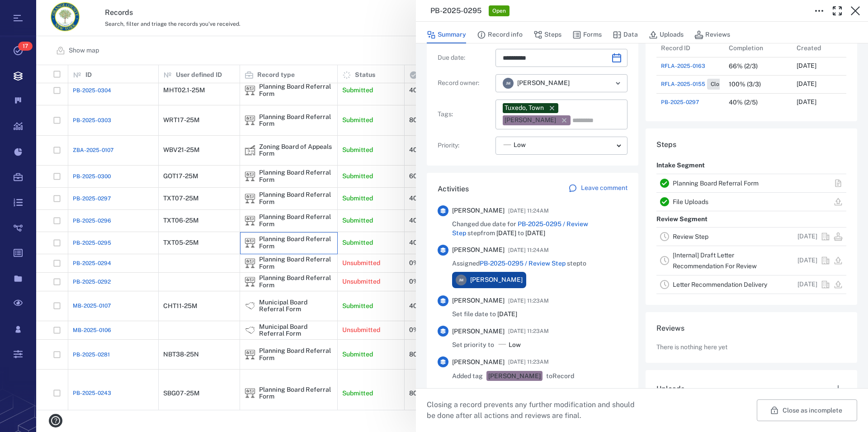  What do you see at coordinates (625, 35) in the screenshot?
I see `button: Data` at bounding box center [625, 35].